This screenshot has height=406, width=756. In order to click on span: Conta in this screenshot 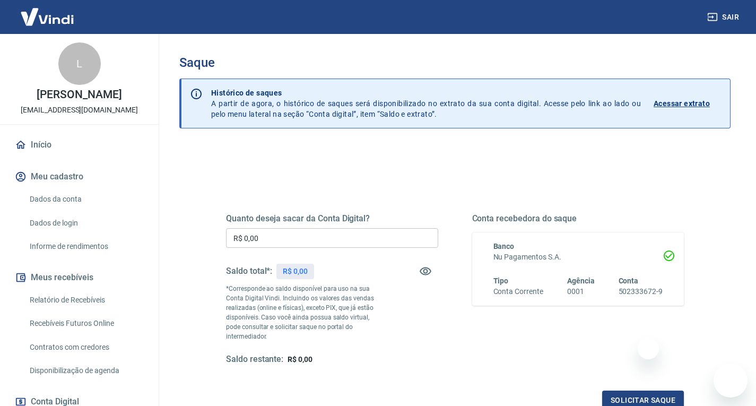, I will do `click(629, 281)`.